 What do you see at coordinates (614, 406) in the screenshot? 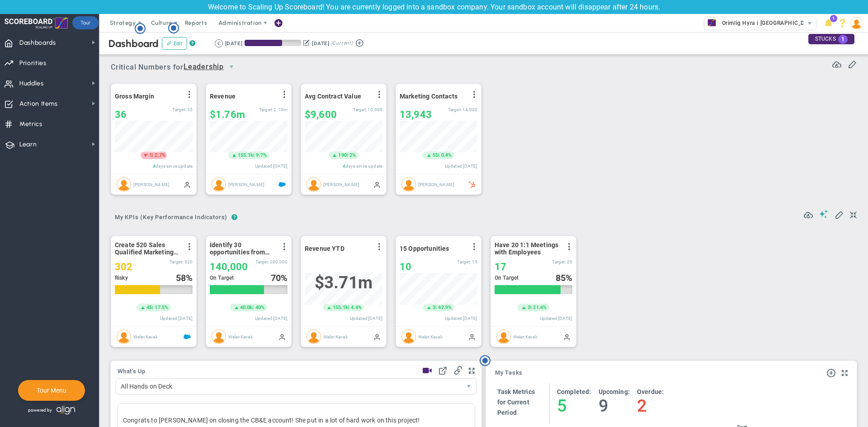
I see `h4: 9` at bounding box center [614, 406].